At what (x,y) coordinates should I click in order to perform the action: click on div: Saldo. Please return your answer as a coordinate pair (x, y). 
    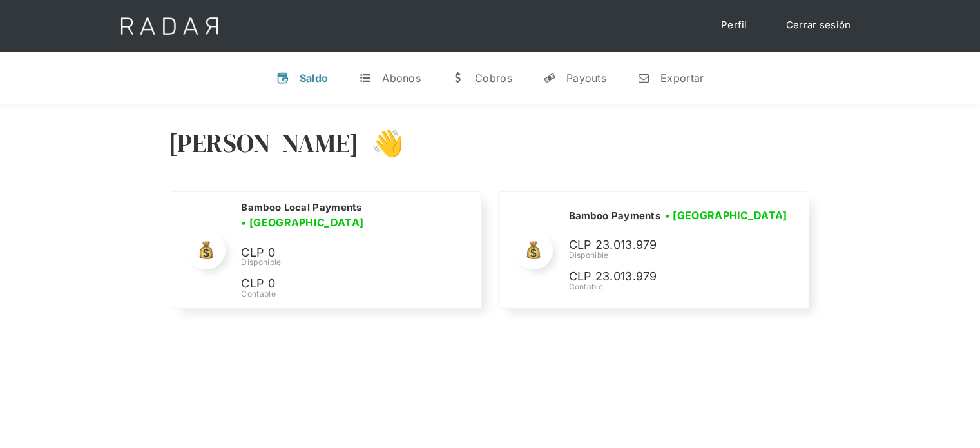
    Looking at the image, I should click on (314, 78).